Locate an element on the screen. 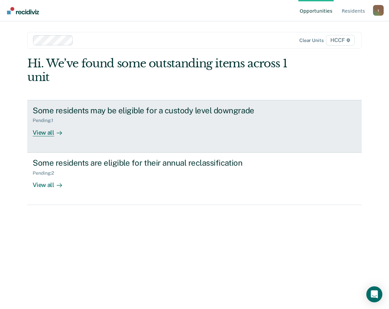 Image resolution: width=389 pixels, height=309 pixels. div: Open Intercom Messenger is located at coordinates (374, 294).